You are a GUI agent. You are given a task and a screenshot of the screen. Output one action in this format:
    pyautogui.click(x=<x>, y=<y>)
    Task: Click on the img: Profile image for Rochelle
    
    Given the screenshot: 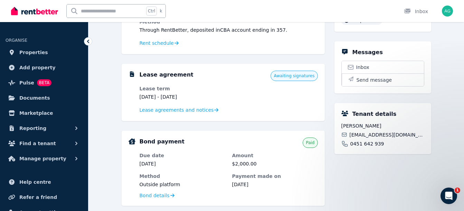 What is the action you would take?
    pyautogui.click(x=94, y=18)
    